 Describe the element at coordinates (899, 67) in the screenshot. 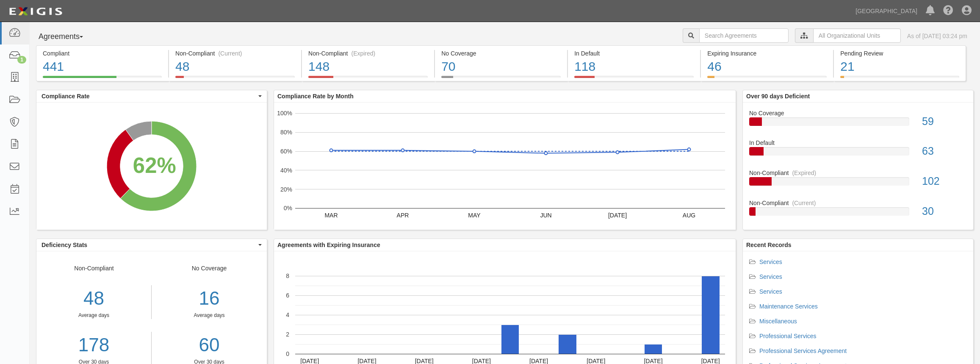

I see `div: 21` at that location.